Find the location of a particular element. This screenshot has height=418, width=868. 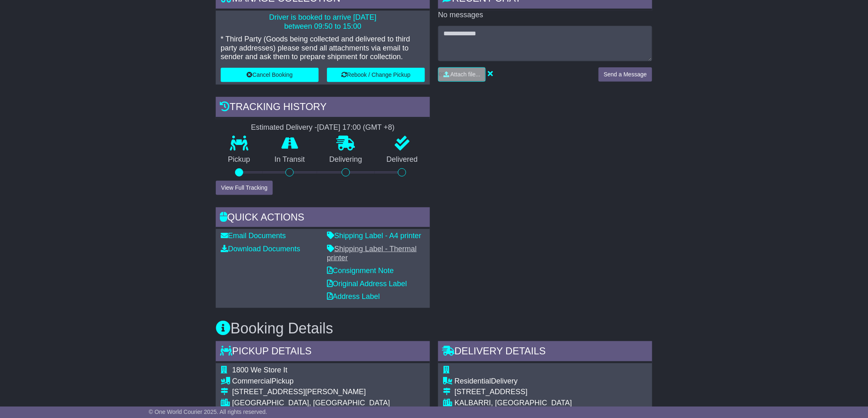

a: Email Documents is located at coordinates (253, 235).